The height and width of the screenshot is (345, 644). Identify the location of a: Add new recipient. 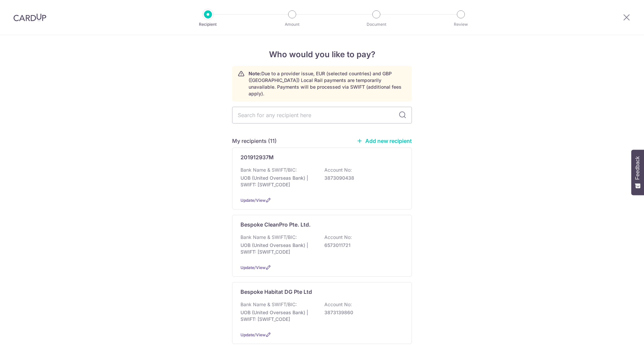
(384, 141).